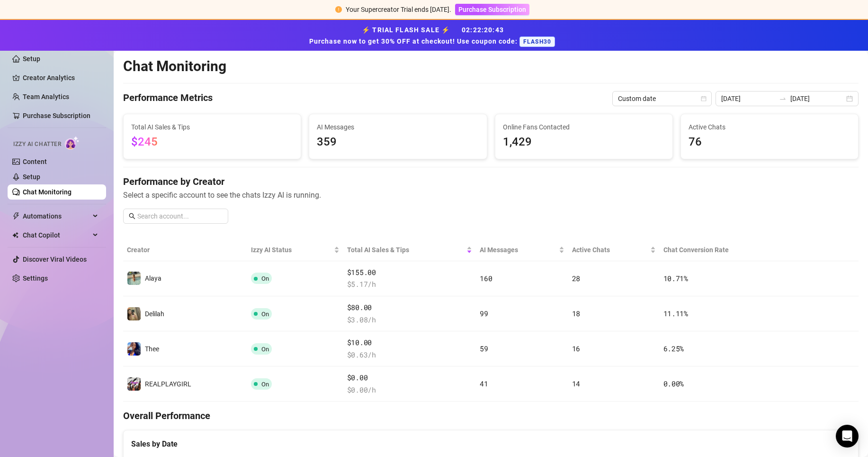 The height and width of the screenshot is (457, 868). I want to click on span: swap-right, so click(783, 99).